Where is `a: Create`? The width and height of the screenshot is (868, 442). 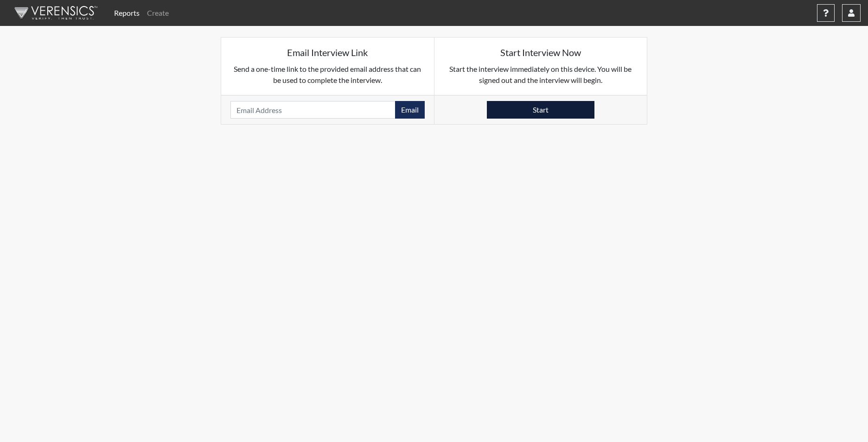 a: Create is located at coordinates (157, 13).